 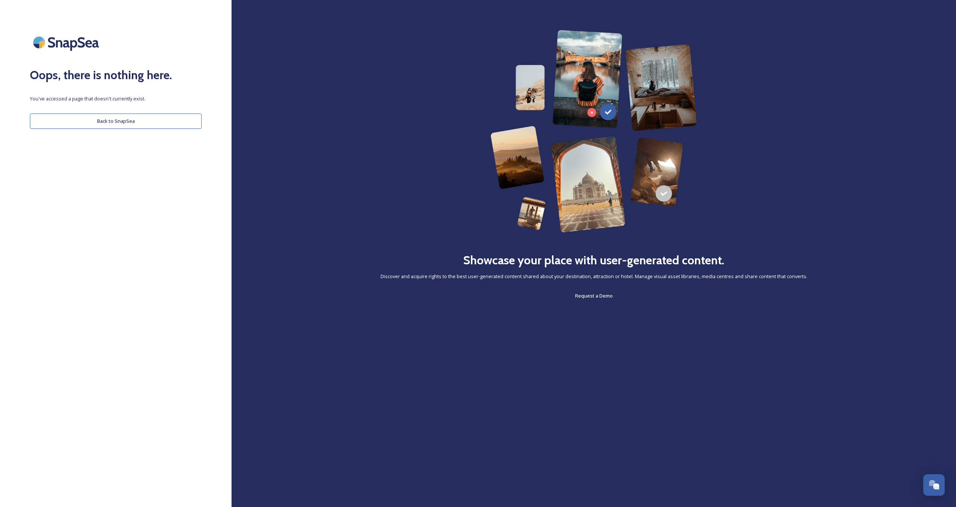 What do you see at coordinates (594, 276) in the screenshot?
I see `span: Discover and acquire rights to the best user-generated content shared about your destination, att...` at bounding box center [594, 276].